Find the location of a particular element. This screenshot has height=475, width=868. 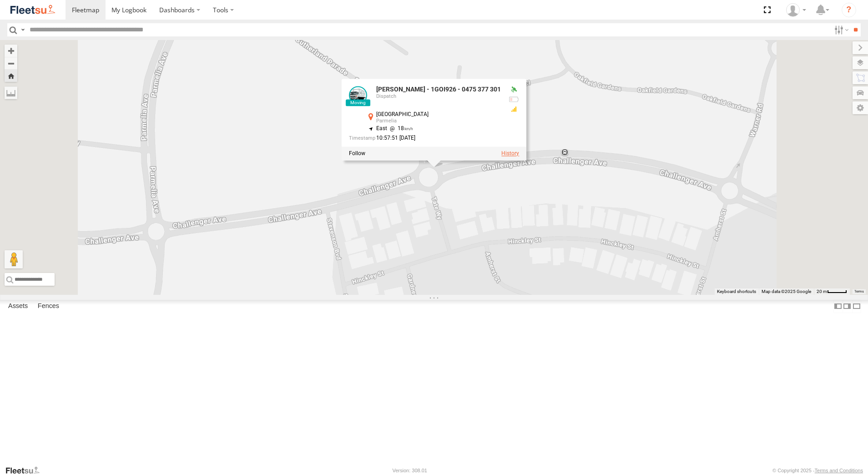

span: East is located at coordinates (382, 129).